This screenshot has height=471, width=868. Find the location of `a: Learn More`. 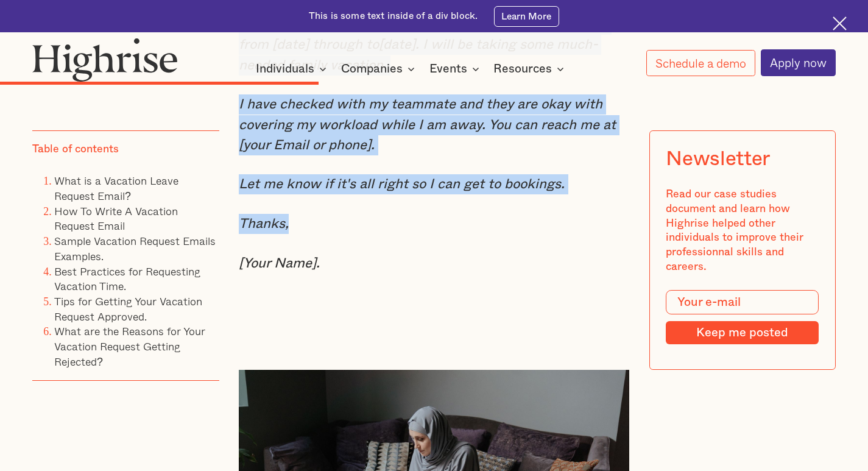

a: Learn More is located at coordinates (526, 16).